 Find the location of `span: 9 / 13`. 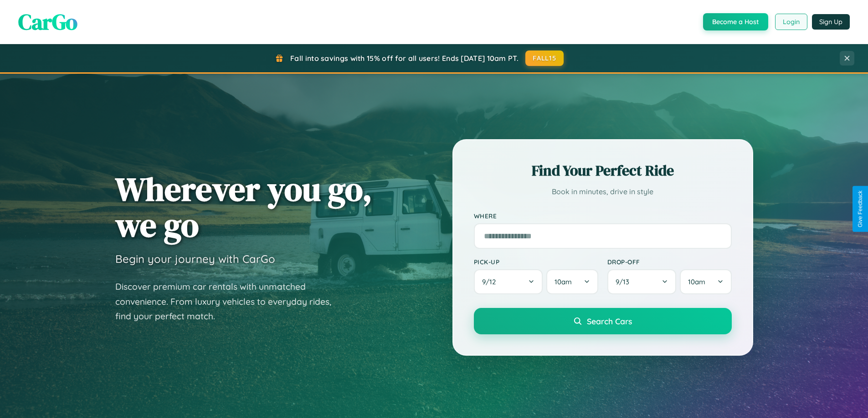

span: 9 / 13 is located at coordinates (624, 282).